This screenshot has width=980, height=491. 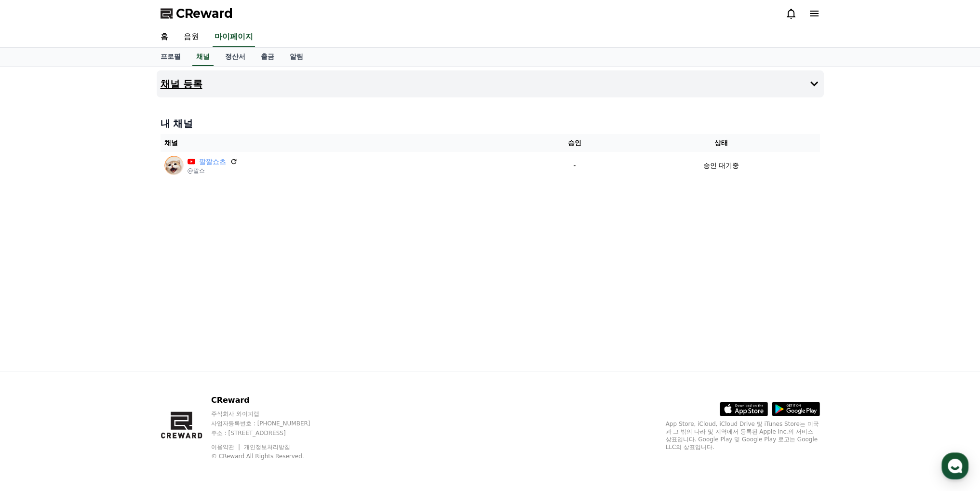 I want to click on span: CReward, so click(x=204, y=14).